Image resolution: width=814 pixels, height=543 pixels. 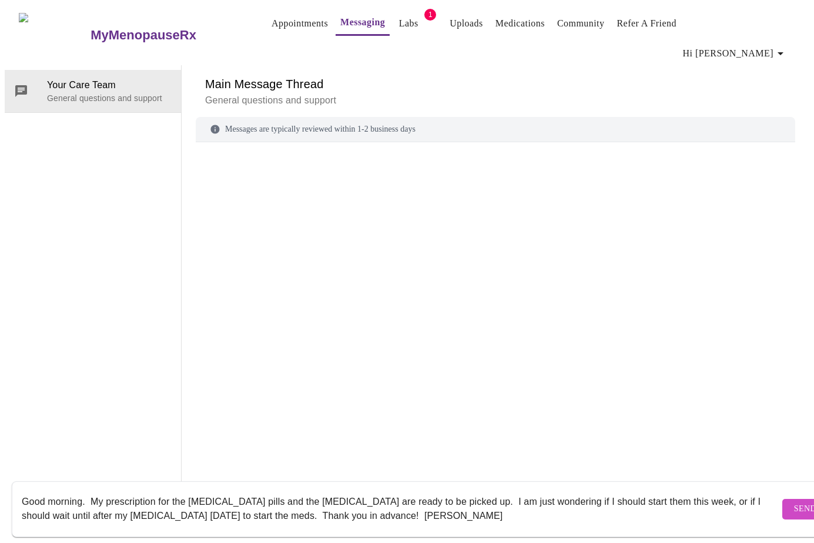 I want to click on a: Messaging, so click(x=362, y=22).